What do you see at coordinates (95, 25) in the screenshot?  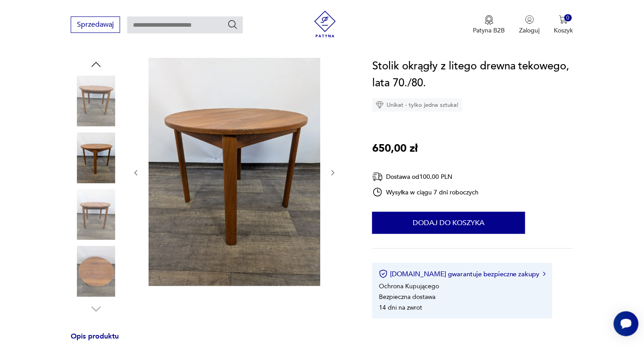 I see `a: Sprzedawaj` at bounding box center [95, 25].